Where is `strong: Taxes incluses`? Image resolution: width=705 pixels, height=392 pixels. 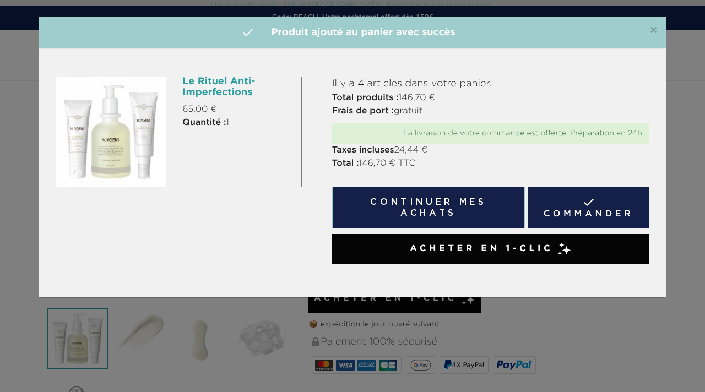
strong: Taxes incluses is located at coordinates (363, 150).